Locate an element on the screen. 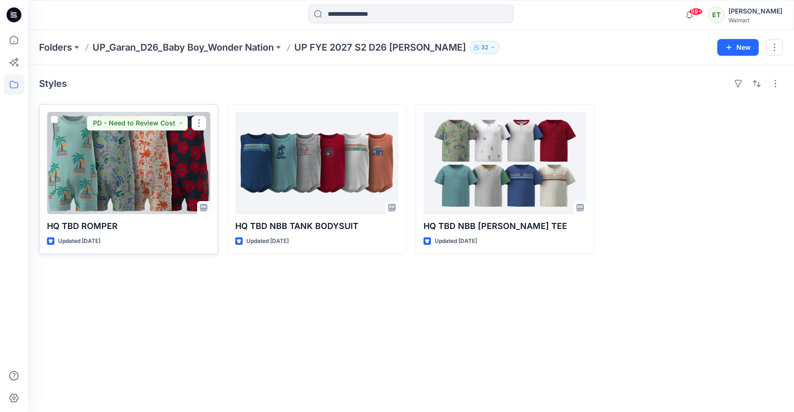 Image resolution: width=794 pixels, height=412 pixels. button: New is located at coordinates (738, 47).